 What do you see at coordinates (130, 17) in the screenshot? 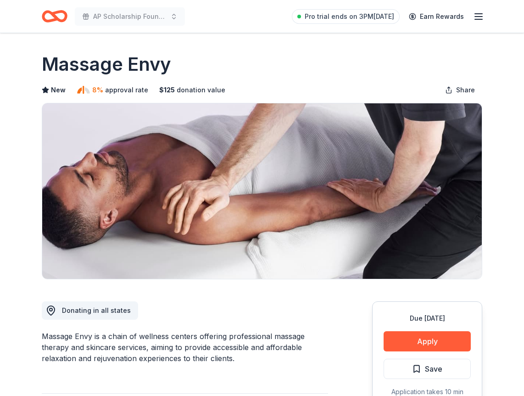
I see `span: AP Scholarship Foundation Casino Night & Silent Auction` at bounding box center [130, 17].